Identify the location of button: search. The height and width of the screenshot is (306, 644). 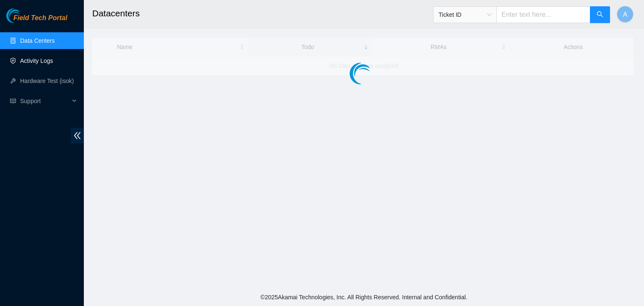
(600, 15).